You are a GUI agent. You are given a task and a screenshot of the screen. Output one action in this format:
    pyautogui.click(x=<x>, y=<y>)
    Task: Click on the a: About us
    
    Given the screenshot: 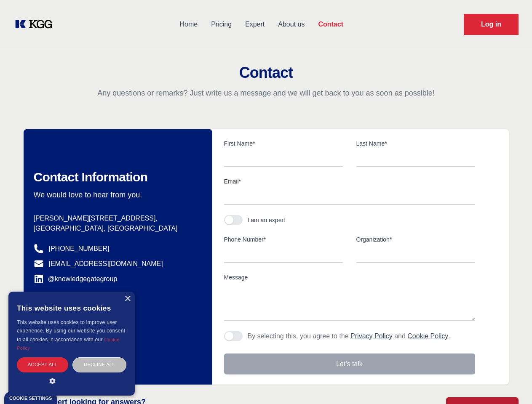 What is the action you would take?
    pyautogui.click(x=291, y=24)
    